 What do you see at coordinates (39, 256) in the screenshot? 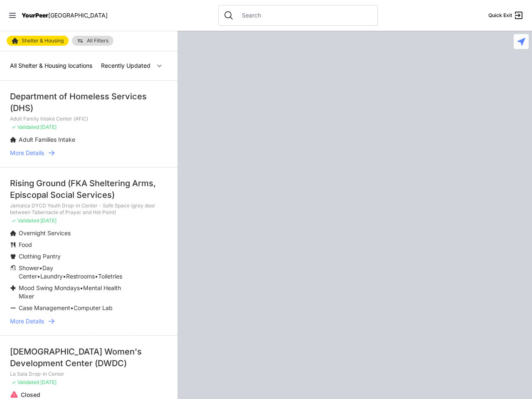
I see `span: Clothing Pantry` at bounding box center [39, 256].